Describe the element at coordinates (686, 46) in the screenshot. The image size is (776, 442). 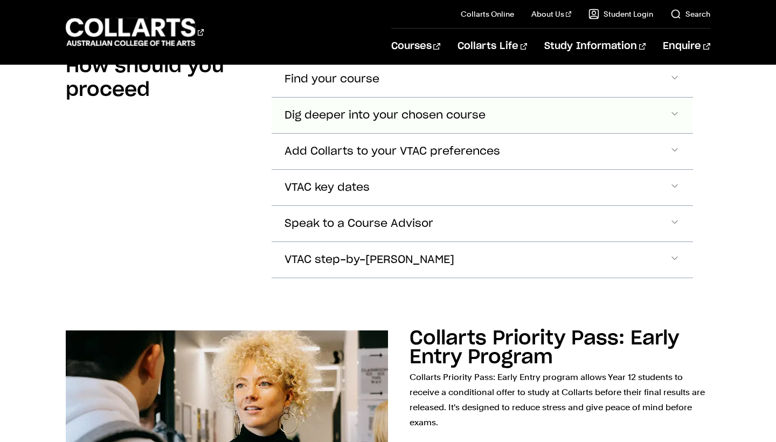
I see `a: Enquire` at that location.